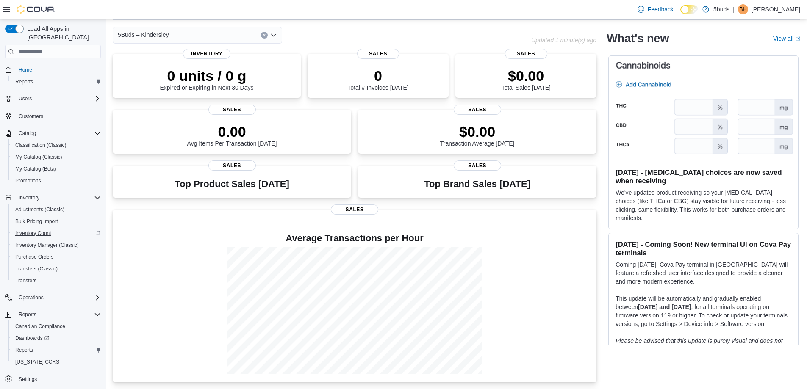 The width and height of the screenshot is (807, 389). What do you see at coordinates (47, 245) in the screenshot?
I see `span: Inventory Manager (Classic)` at bounding box center [47, 245].